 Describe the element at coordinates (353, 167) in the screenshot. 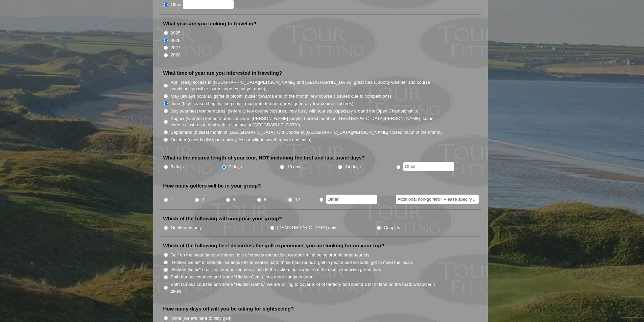

I see `label: 14 days` at that location.